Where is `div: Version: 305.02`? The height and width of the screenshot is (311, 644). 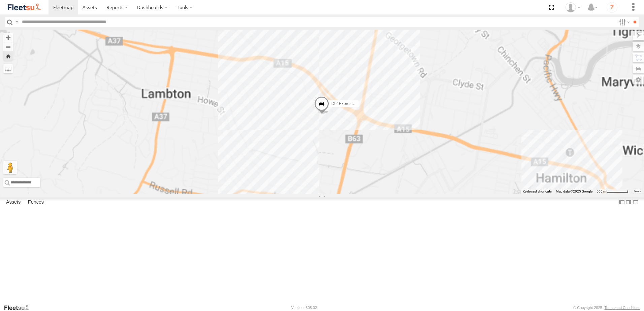
div: Version: 305.02 is located at coordinates (304, 307).